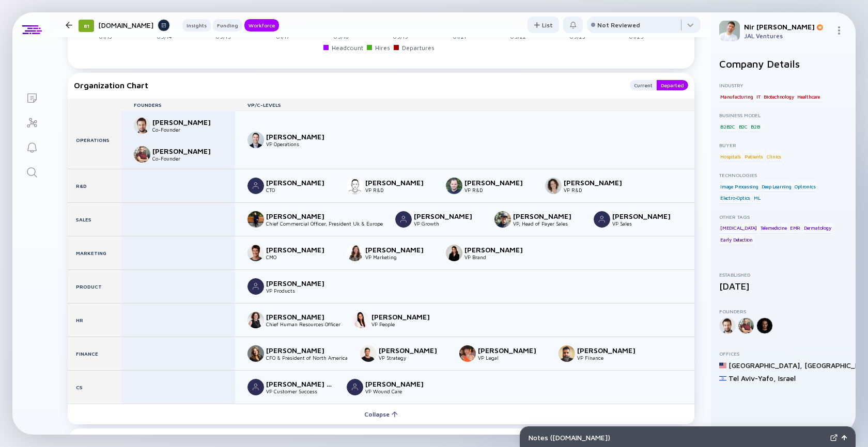  I want to click on img: United States Flag, so click(723, 366).